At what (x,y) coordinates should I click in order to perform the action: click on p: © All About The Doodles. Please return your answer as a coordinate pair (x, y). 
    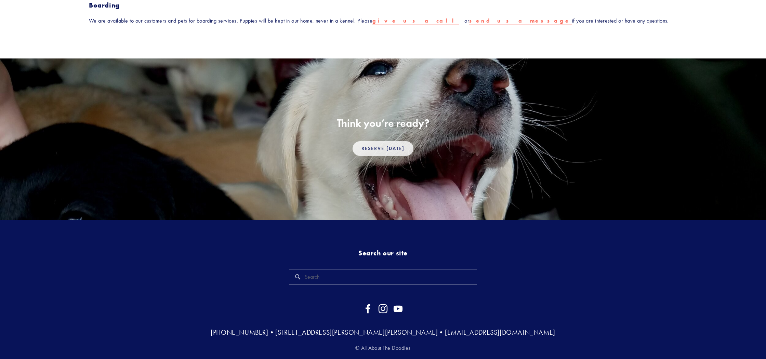
    Looking at the image, I should click on (383, 348).